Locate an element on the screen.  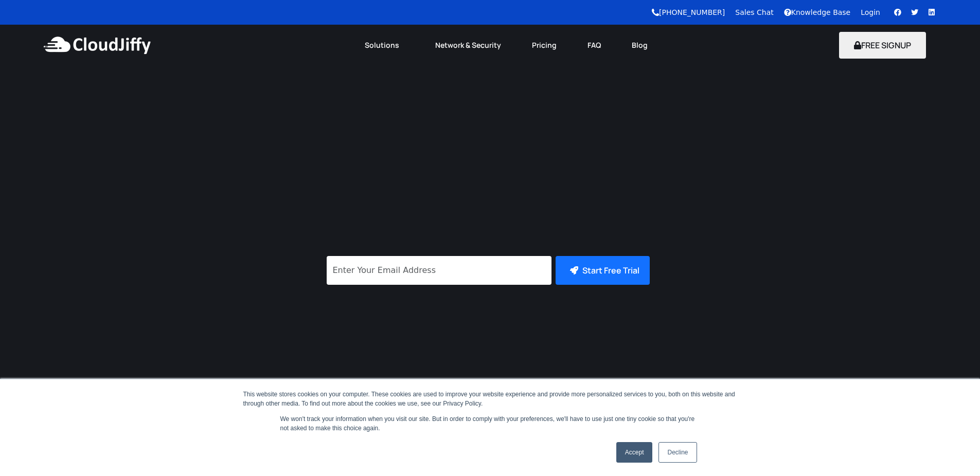
a: Pricing is located at coordinates (544, 45).